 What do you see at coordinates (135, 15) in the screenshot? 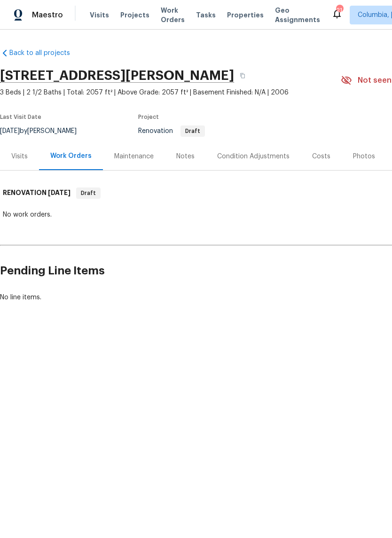
I see `span: Projects` at bounding box center [135, 15].